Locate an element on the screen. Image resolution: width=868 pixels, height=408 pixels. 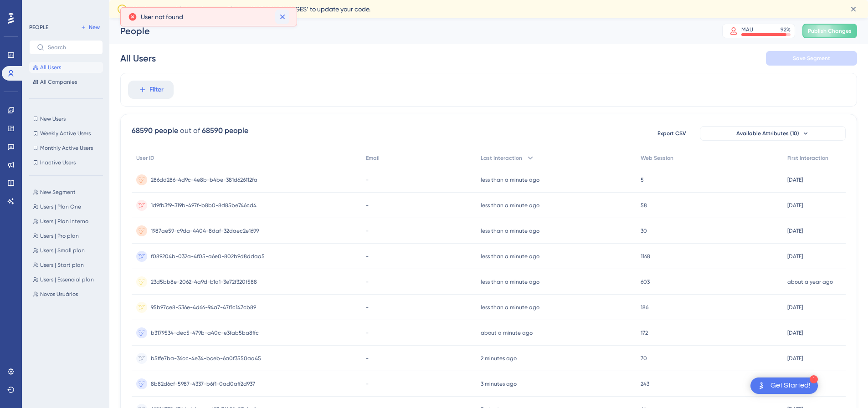
button: Users | Plan Interno is located at coordinates (69, 221).